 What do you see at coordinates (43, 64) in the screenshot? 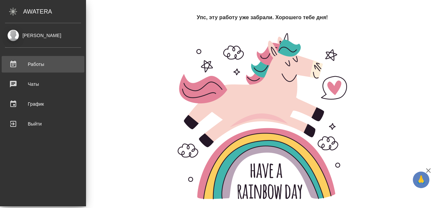
I see `a: Работы` at bounding box center [43, 64].